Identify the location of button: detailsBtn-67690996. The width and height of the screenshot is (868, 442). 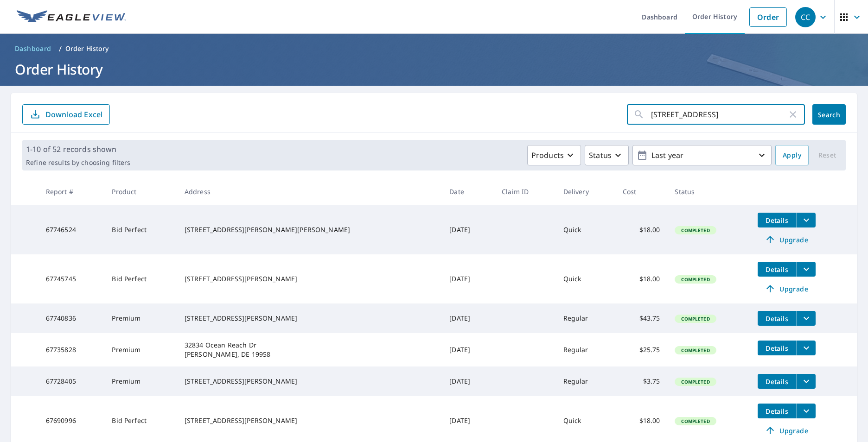
(777, 411).